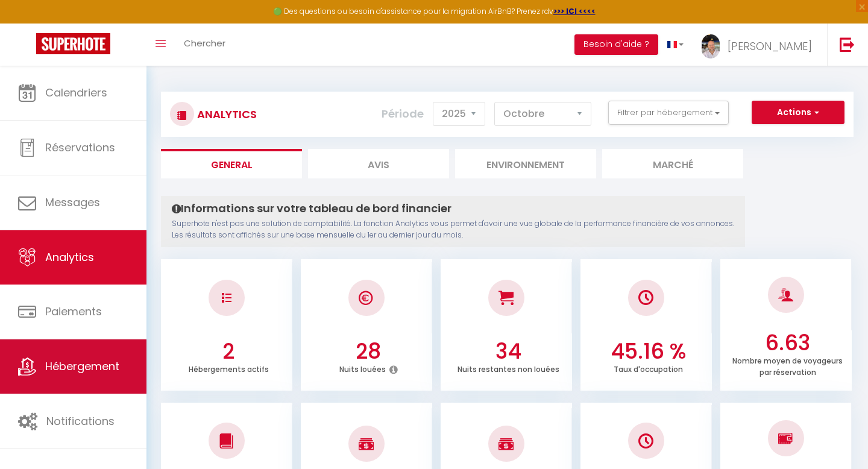 The height and width of the screenshot is (469, 868). I want to click on h3: 2, so click(229, 351).